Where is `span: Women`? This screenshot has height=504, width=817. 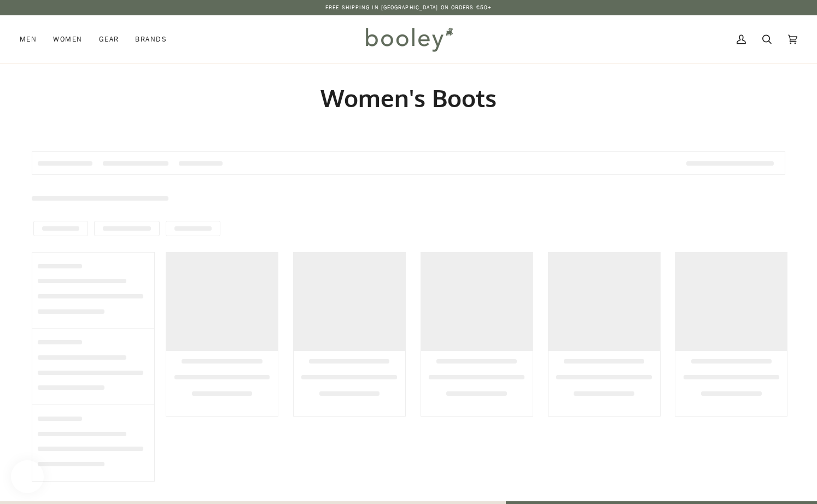
span: Women is located at coordinates (67, 40).